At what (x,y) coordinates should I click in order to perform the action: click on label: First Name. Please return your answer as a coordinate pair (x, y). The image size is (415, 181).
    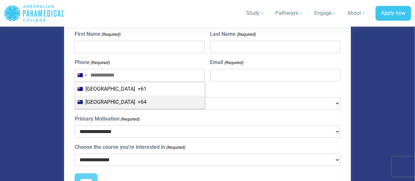
    Looking at the image, I should click on (98, 34).